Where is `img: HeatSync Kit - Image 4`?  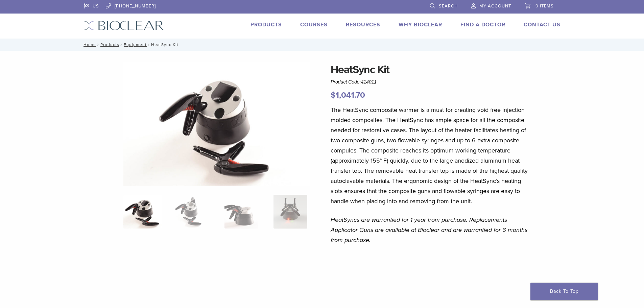
img: HeatSync Kit - Image 4 is located at coordinates (290, 211).